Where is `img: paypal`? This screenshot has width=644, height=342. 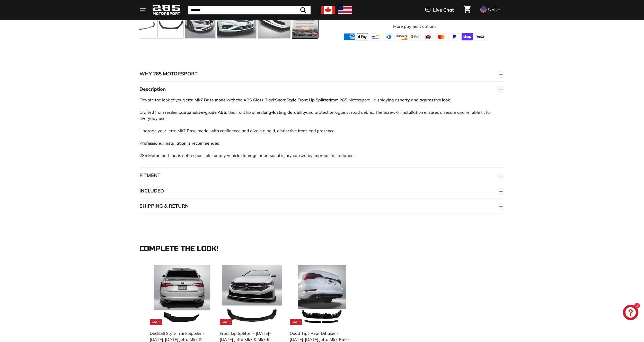 img: paypal is located at coordinates (454, 37).